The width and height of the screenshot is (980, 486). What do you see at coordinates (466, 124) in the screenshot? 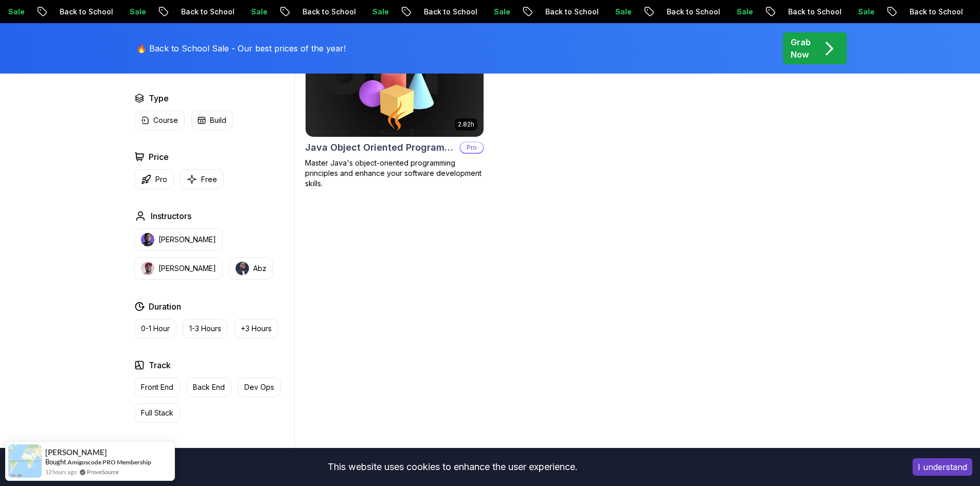
I see `p: 2.82h` at bounding box center [466, 124].